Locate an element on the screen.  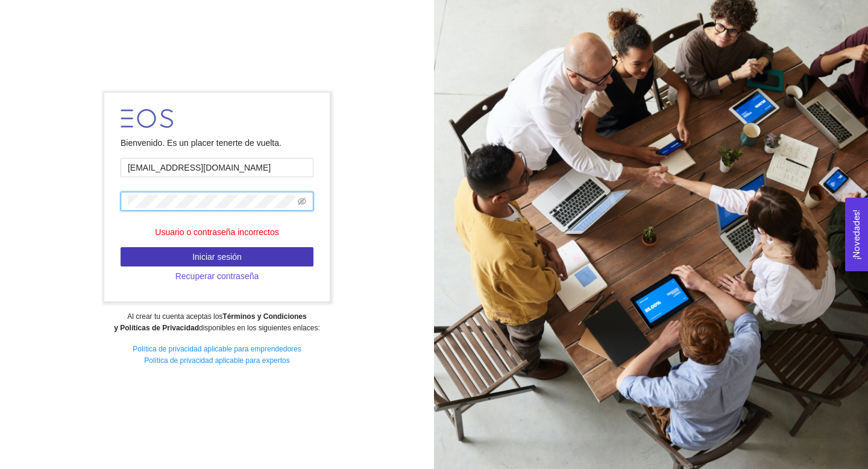
span: Recuperar contraseña is located at coordinates (217, 276).